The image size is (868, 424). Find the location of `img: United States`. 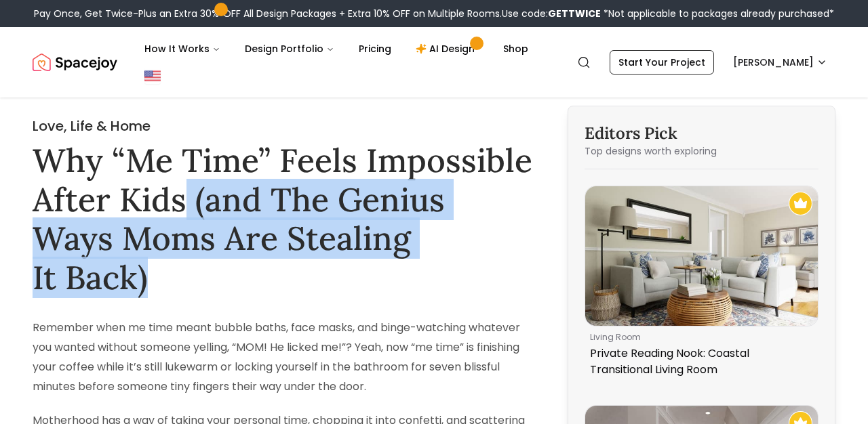

img: United States is located at coordinates (152, 76).